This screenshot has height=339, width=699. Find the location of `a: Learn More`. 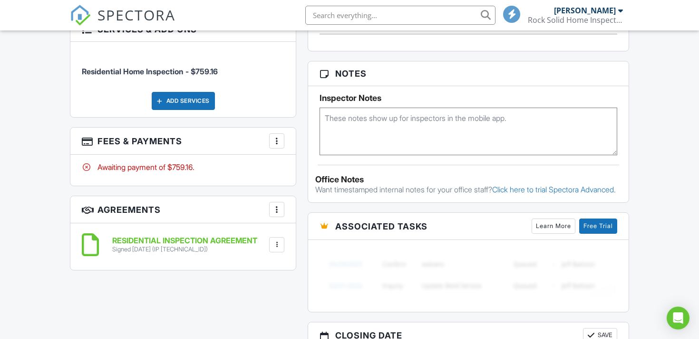

a: Learn More is located at coordinates (554, 226).